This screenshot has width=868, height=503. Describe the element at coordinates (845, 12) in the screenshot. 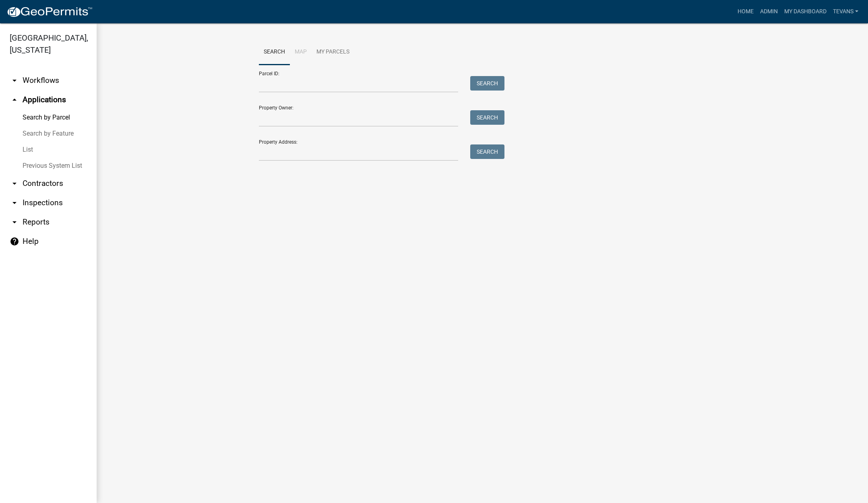

I see `a: tevans` at that location.